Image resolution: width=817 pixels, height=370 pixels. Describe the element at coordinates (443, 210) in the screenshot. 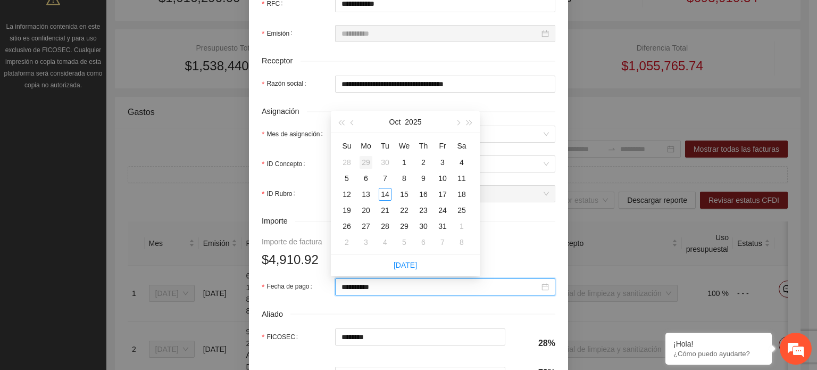

I see `div: 24` at that location.